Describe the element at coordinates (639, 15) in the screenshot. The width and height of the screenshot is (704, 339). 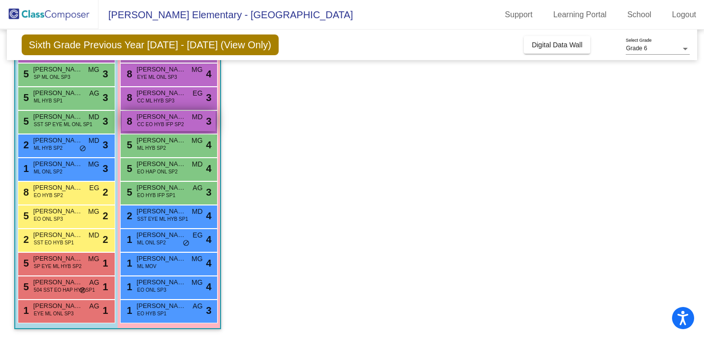
I see `a: School` at that location.